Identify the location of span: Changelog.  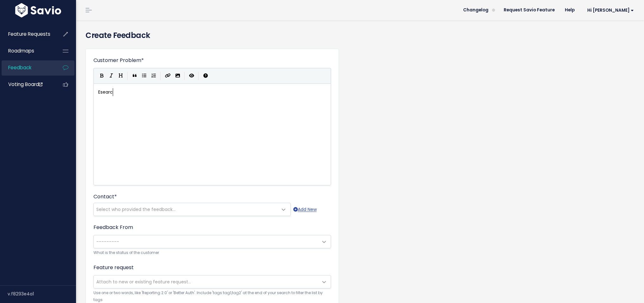
(476, 10).